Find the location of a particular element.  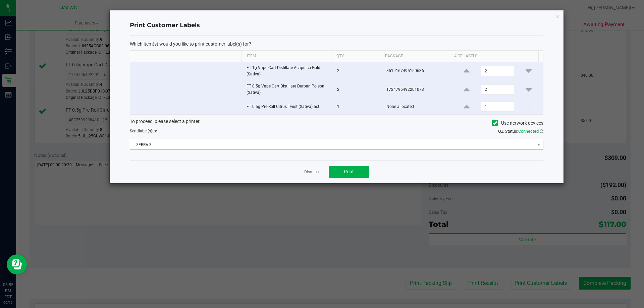

span: Send to: is located at coordinates (143, 131).